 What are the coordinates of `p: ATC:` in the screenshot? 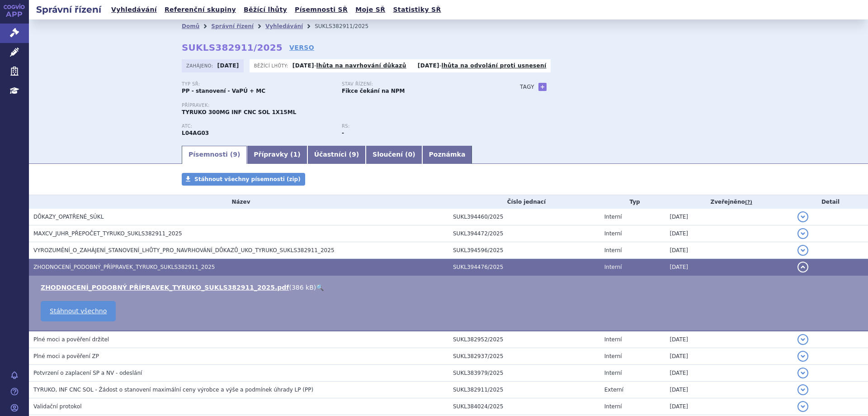 It's located at (257, 126).